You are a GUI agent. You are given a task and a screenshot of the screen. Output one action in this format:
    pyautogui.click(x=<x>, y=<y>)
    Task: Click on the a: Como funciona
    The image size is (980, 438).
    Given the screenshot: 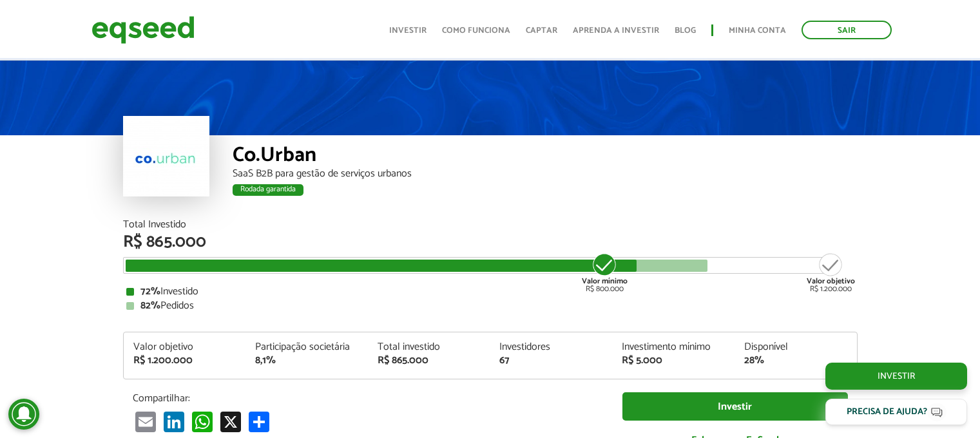 What is the action you would take?
    pyautogui.click(x=476, y=30)
    